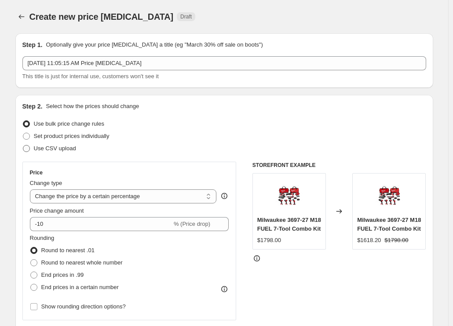 The height and width of the screenshot is (326, 453). What do you see at coordinates (269, 241) in the screenshot?
I see `div: $1798.00` at bounding box center [269, 241].